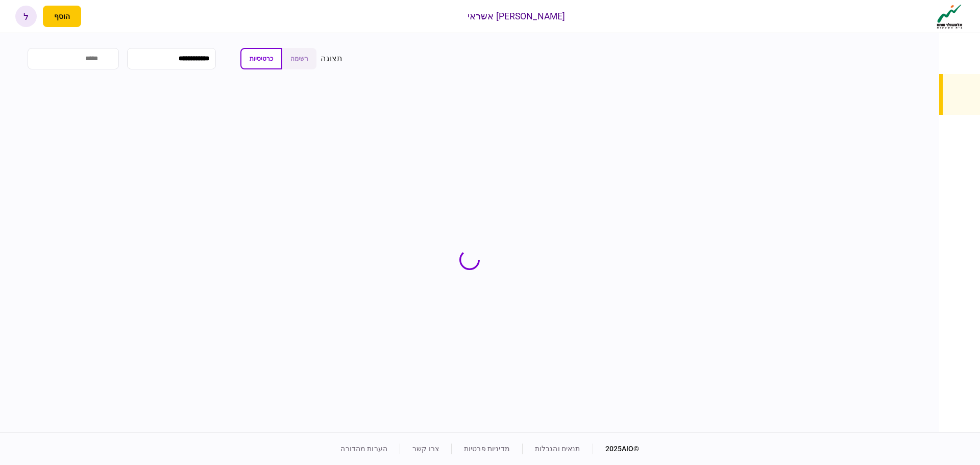 This screenshot has height=465, width=980. I want to click on a: הערות מהדורה, so click(364, 449).